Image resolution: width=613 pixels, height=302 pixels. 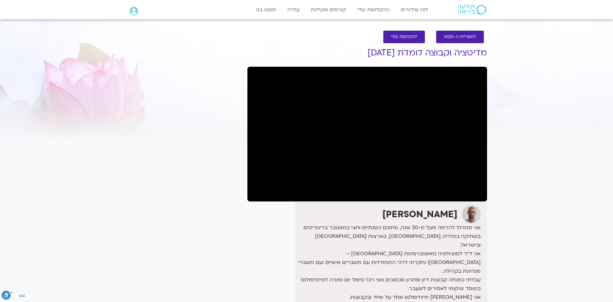 What do you see at coordinates (471, 214) in the screenshot?
I see `img: דקל קנטי` at bounding box center [471, 214].